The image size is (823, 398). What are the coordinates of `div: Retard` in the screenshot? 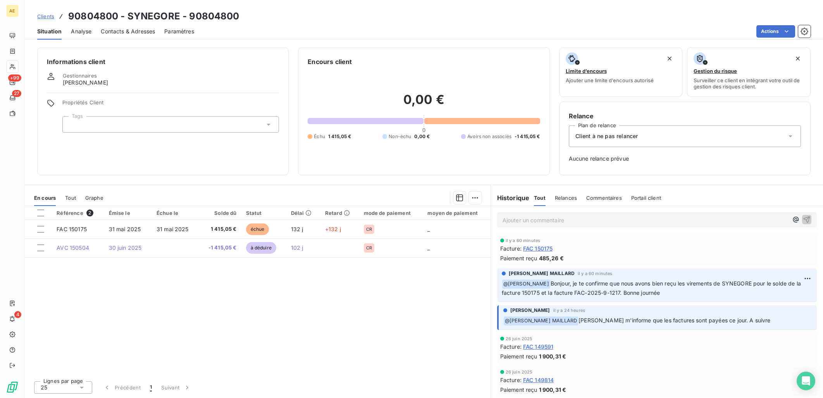 It's located at (340, 213).